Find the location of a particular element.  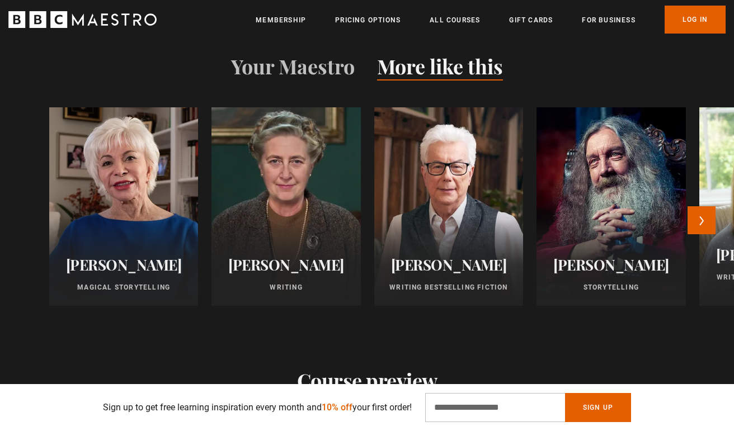

a: All Courses is located at coordinates (455, 20).